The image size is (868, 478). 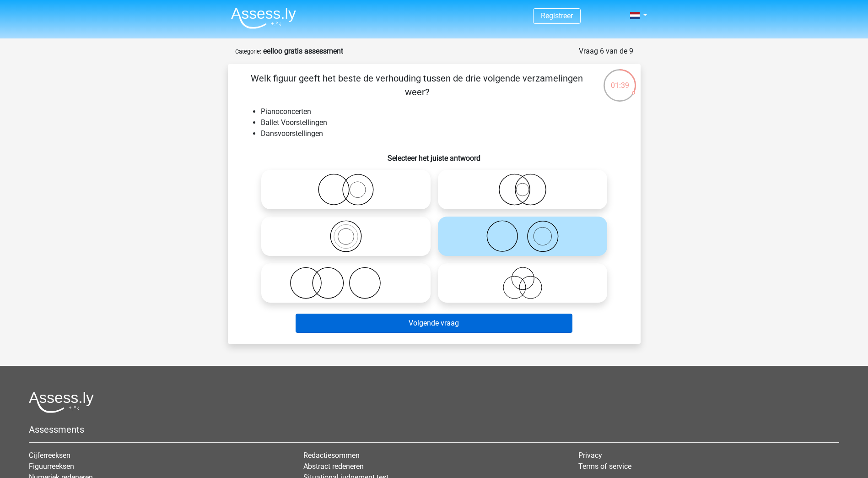 I want to click on h5: Assessments, so click(x=434, y=429).